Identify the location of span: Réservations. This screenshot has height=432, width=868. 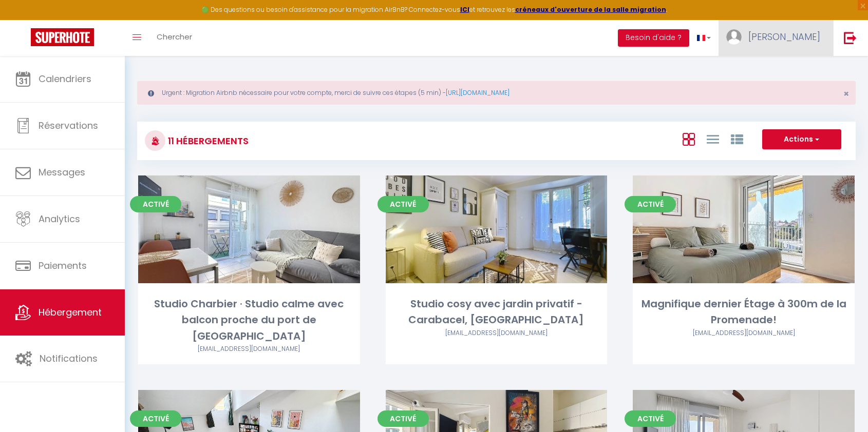
(68, 125).